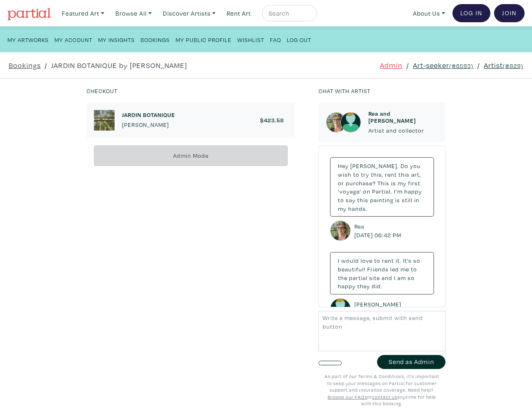 This screenshot has width=532, height=418. What do you see at coordinates (116, 39) in the screenshot?
I see `small: My Insights` at bounding box center [116, 39].